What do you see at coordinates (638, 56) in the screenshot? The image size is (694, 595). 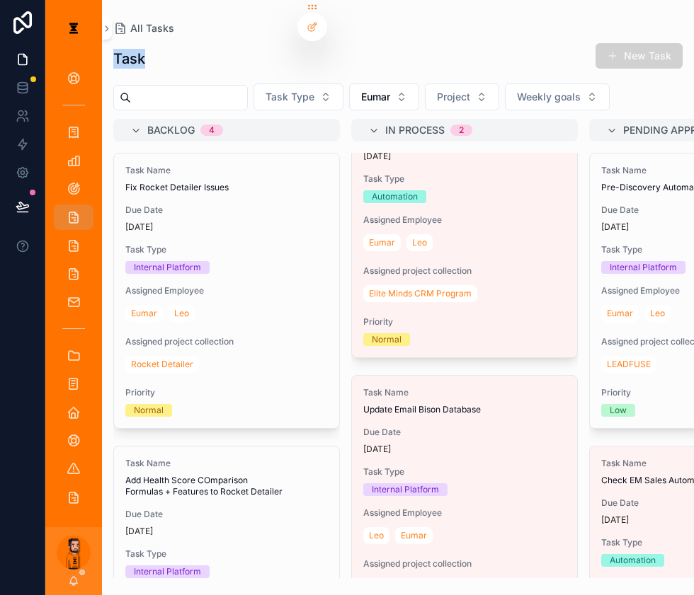 I see `a: New Task` at bounding box center [638, 56].